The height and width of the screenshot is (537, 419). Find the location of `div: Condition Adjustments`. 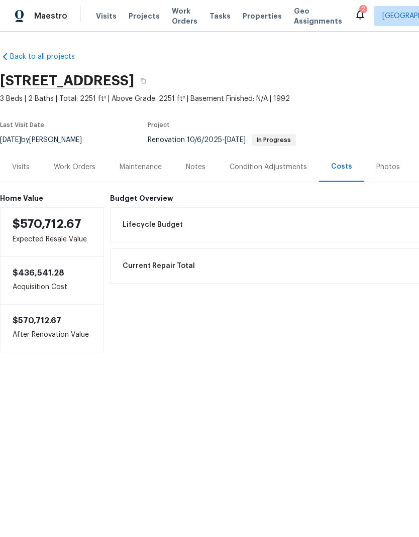

div: Condition Adjustments is located at coordinates (268, 167).